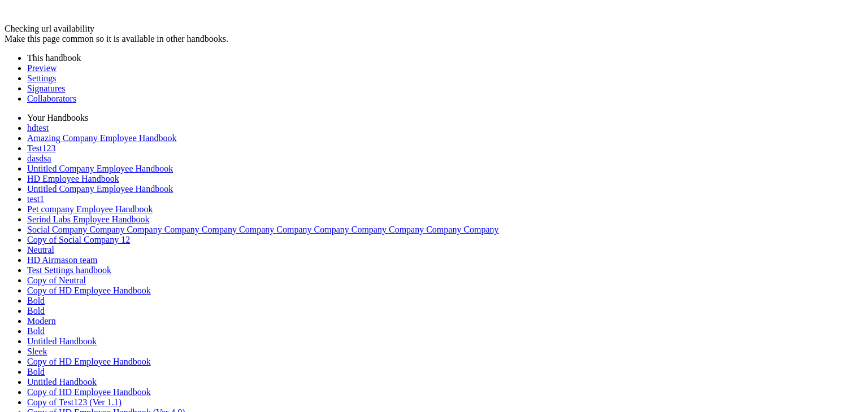  Describe the element at coordinates (38, 127) in the screenshot. I see `a: hdtest` at that location.